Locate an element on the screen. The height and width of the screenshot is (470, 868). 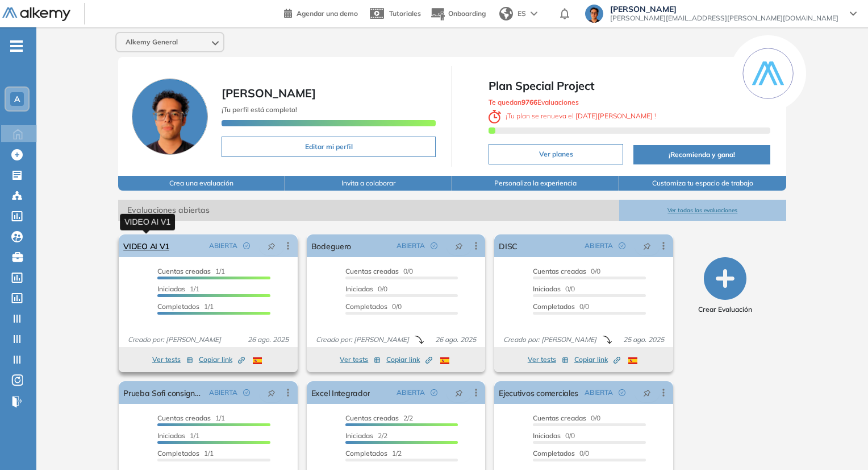
span: 25 ago. 2025 is located at coordinates (644, 339).